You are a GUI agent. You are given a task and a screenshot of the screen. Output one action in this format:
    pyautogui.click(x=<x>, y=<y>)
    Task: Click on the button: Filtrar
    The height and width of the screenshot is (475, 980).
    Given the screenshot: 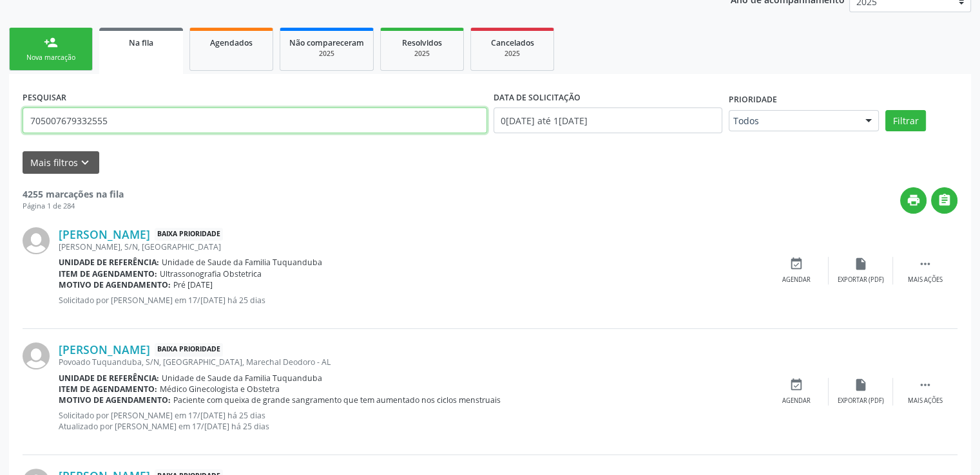 What is the action you would take?
    pyautogui.click(x=905, y=121)
    